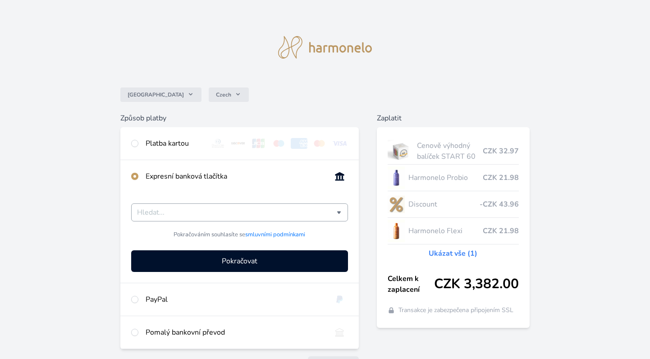 The height and width of the screenshot is (359, 650). Describe the element at coordinates (455, 310) in the screenshot. I see `span: Transakce je zabezpečena připojením SSL` at that location.